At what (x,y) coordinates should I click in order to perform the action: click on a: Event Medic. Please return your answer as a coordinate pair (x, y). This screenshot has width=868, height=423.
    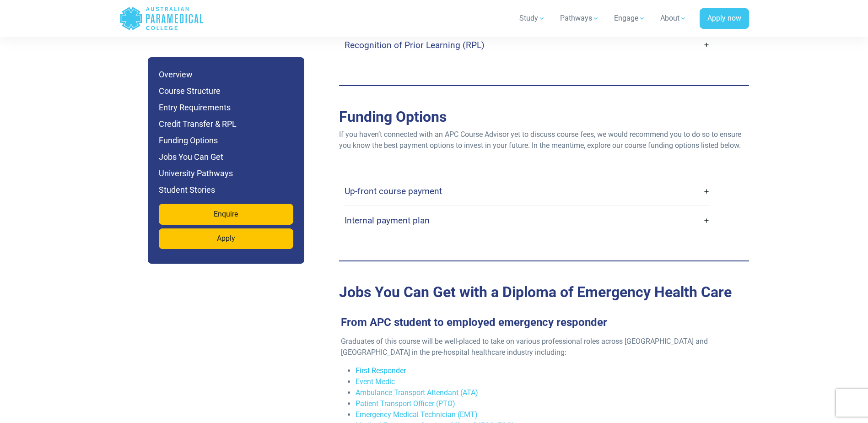
    Looking at the image, I should click on (375, 381).